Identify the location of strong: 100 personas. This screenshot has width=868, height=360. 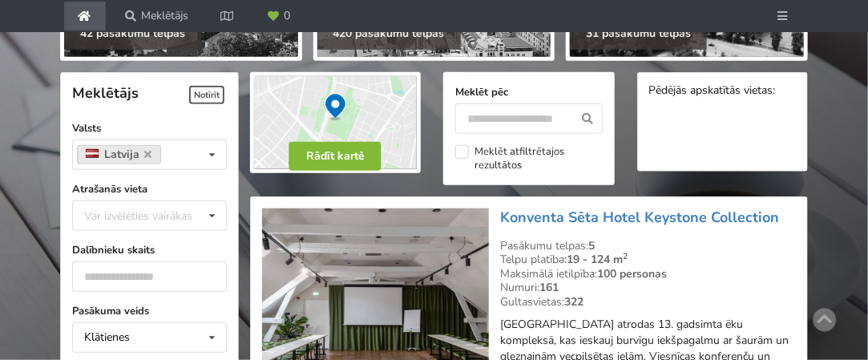
(631, 274).